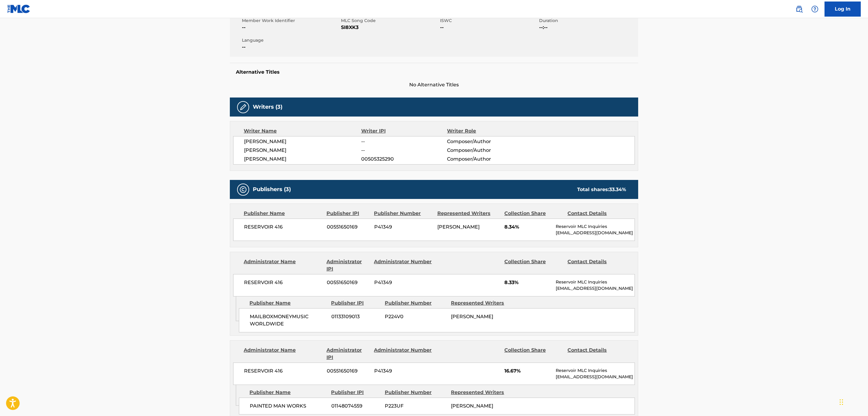 The height and width of the screenshot is (416, 868). I want to click on a: Log In, so click(843, 9).